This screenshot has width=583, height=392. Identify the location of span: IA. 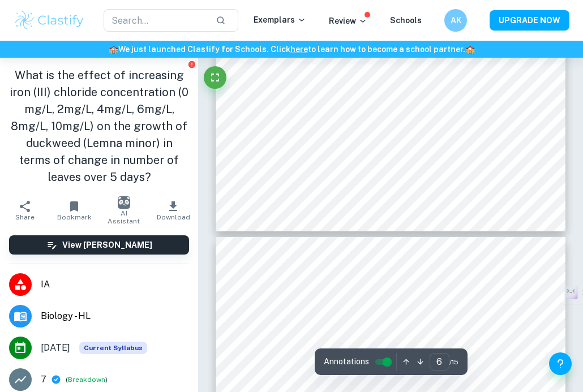
(115, 284).